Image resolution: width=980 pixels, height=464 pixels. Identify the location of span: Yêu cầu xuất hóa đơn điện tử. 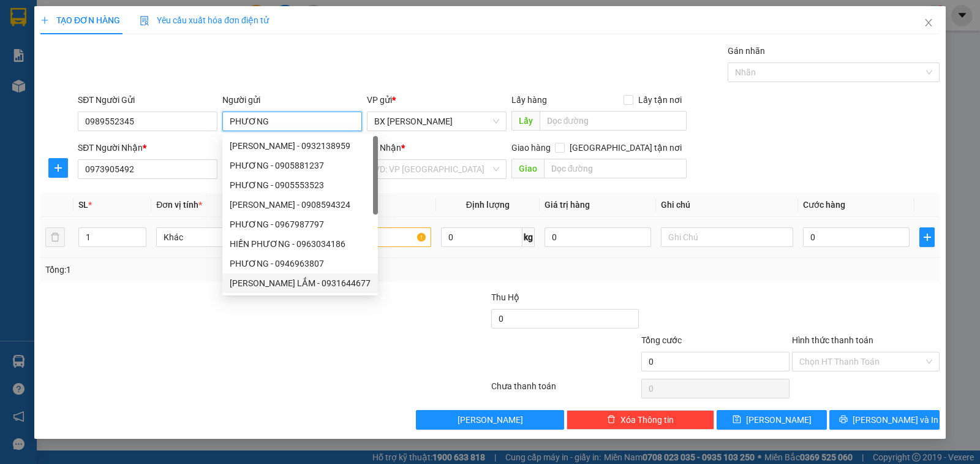
(204, 20).